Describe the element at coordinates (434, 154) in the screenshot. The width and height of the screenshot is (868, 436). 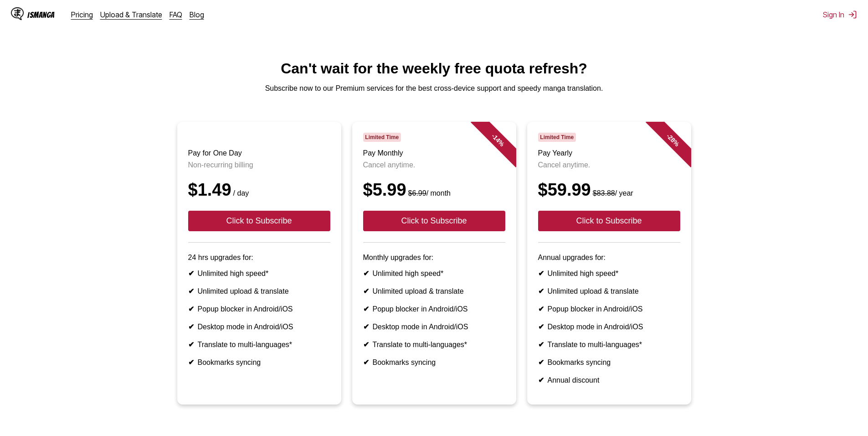
I see `h3: Pay Monthly` at that location.